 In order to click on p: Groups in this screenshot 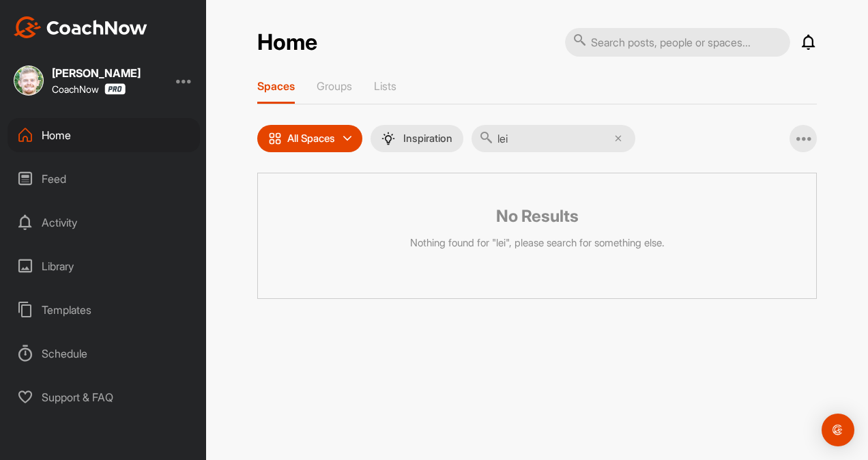, I will do `click(334, 86)`.